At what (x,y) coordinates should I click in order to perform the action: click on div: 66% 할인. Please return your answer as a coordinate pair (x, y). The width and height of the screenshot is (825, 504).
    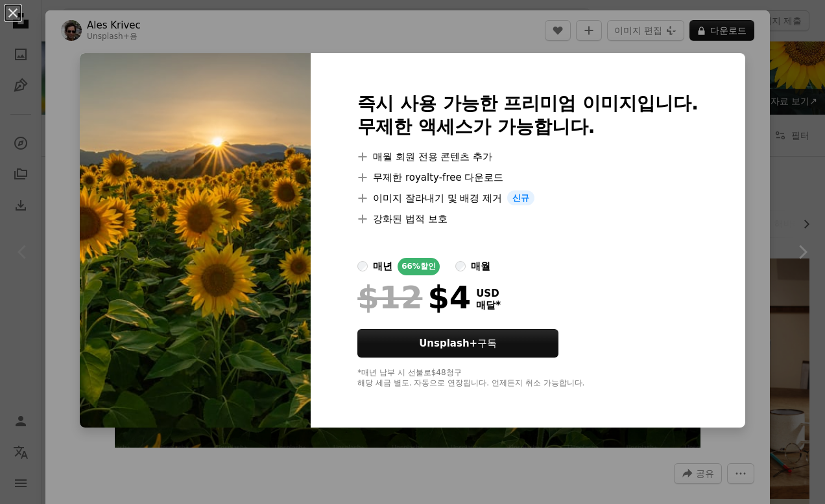
    Looking at the image, I should click on (418, 267).